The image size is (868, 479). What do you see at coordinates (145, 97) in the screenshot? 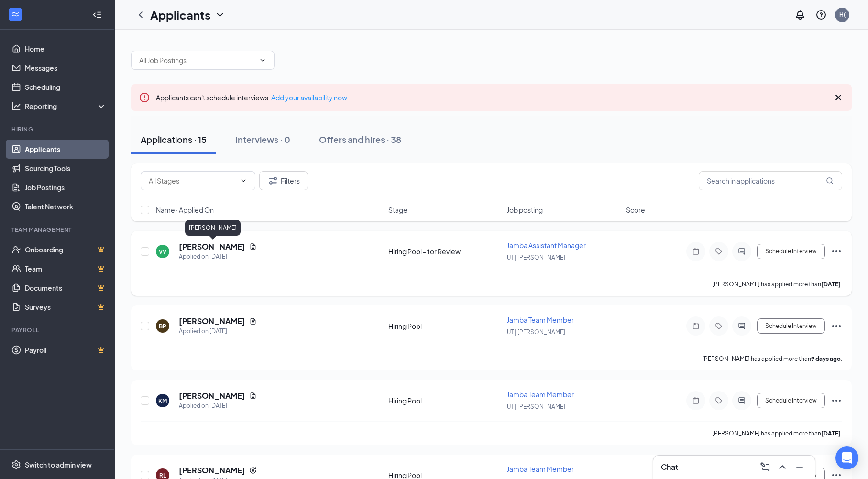
I see `svg: Error` at bounding box center [145, 97].